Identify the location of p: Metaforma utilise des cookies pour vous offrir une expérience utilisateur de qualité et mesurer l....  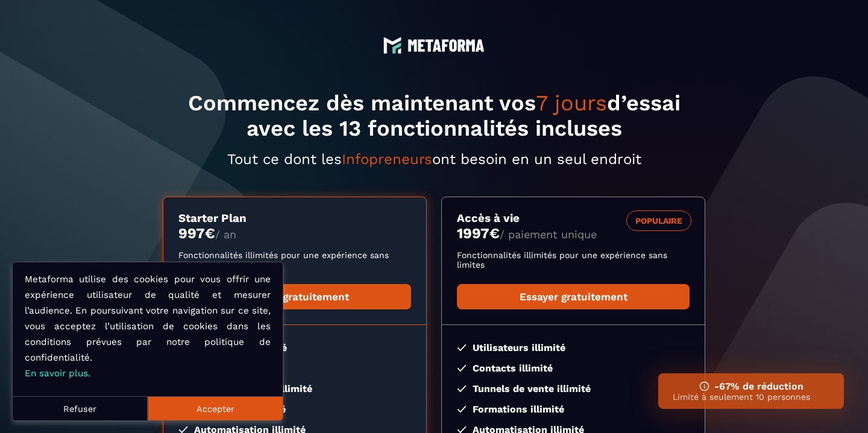
(148, 326).